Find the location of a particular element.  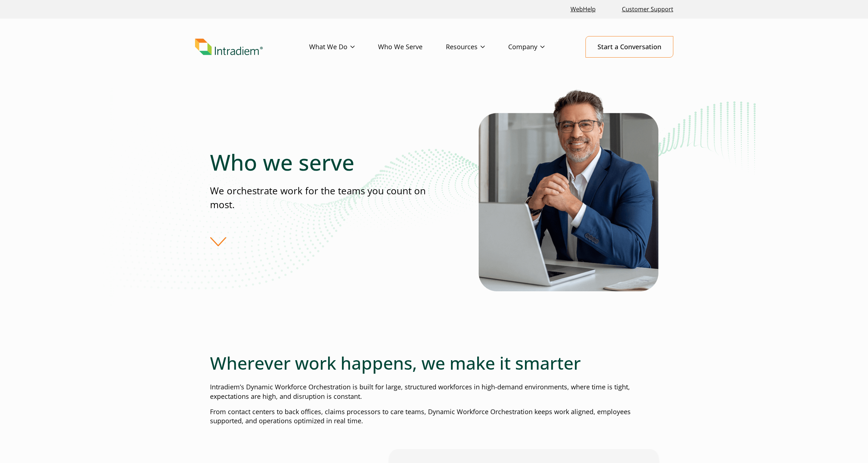

a: Start a Conversation is located at coordinates (629, 47).